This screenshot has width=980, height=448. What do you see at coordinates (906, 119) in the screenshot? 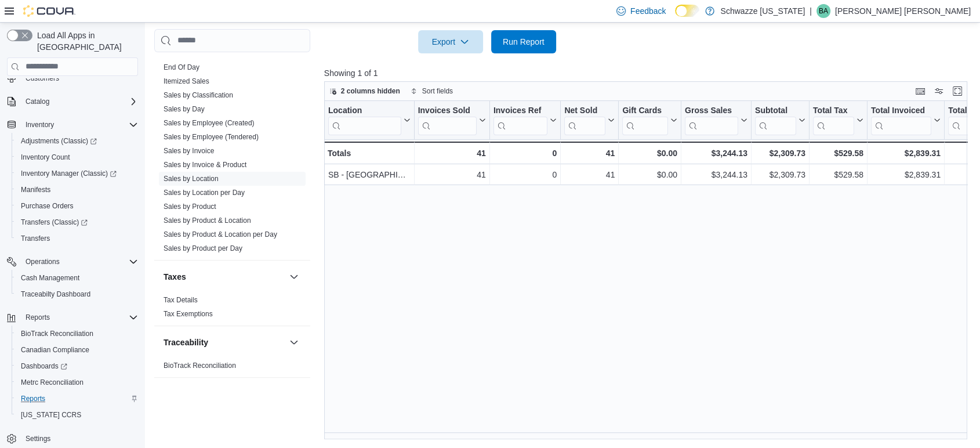
I see `button: Total Invoiced` at bounding box center [906, 119].